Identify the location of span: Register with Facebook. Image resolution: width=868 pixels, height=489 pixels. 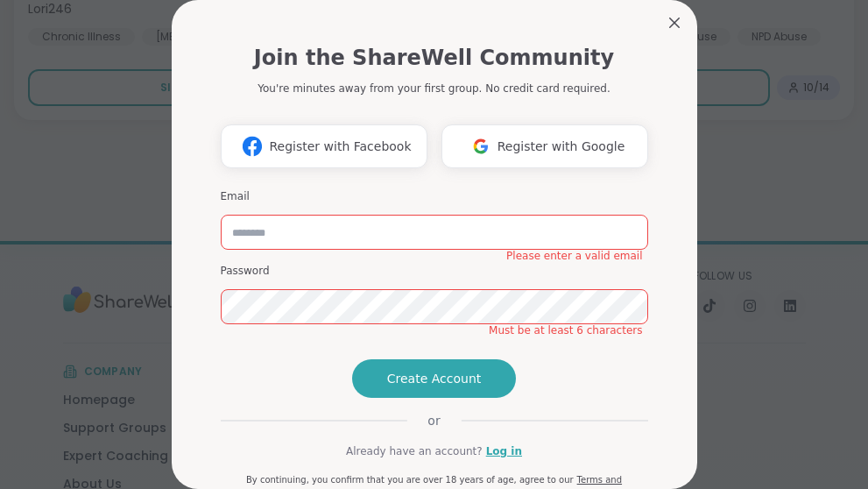
(340, 146).